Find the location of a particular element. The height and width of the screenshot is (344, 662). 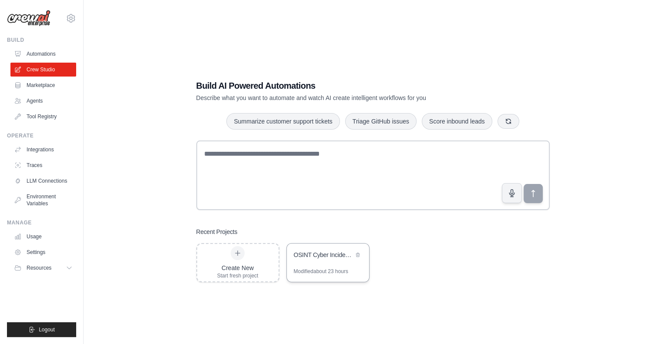

div: OSINT Cyber Incident Investigation System is located at coordinates (323, 255).